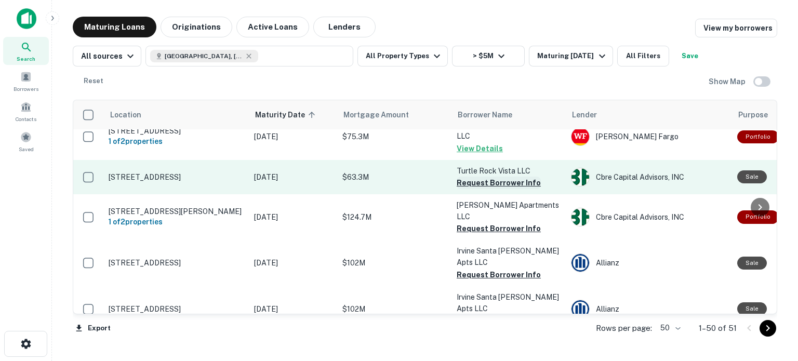  I want to click on p: Rows per page:, so click(624, 328).